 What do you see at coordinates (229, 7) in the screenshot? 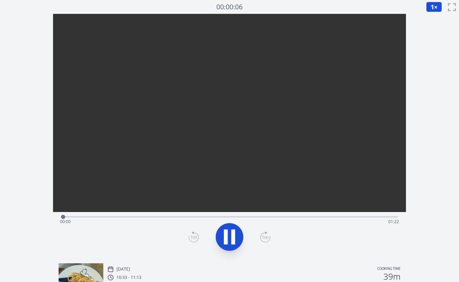
I see `a: 00:00:06` at bounding box center [229, 7].